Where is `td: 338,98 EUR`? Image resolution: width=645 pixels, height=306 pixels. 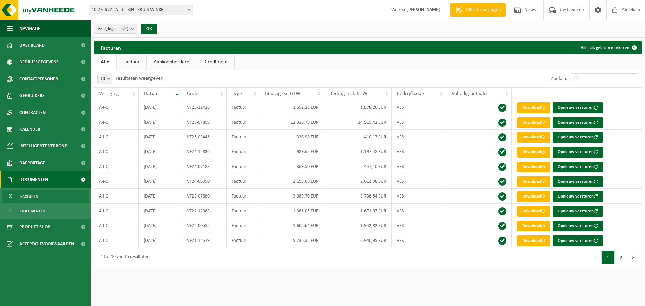 td: 338,98 EUR is located at coordinates (292, 137).